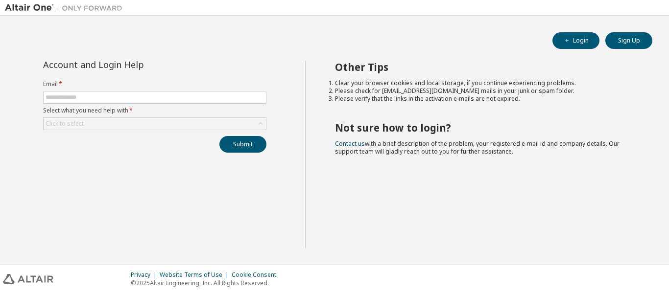 The width and height of the screenshot is (669, 293). I want to click on button: Sign Up, so click(629, 41).